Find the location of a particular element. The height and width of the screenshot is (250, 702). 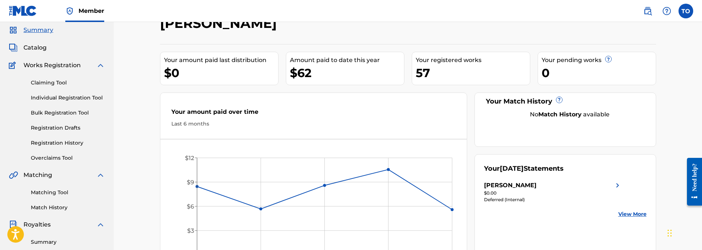

span: Matching is located at coordinates (38, 175).